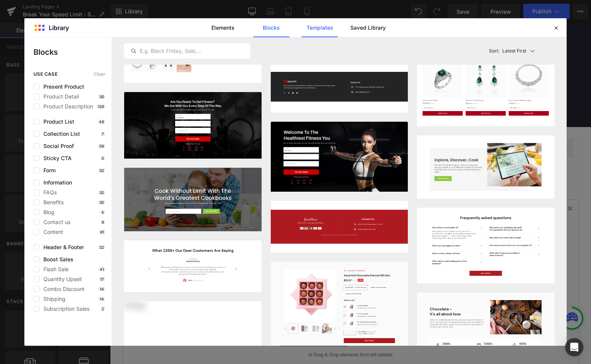 This screenshot has height=364, width=591. What do you see at coordinates (51, 202) in the screenshot?
I see `span: Benefits` at bounding box center [51, 202].